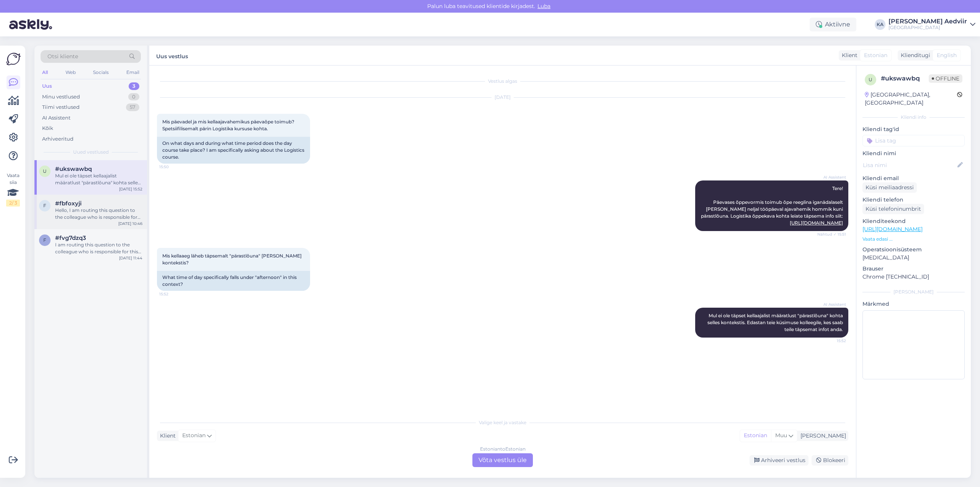  What do you see at coordinates (45, 73) in the screenshot?
I see `div: All` at bounding box center [45, 73].